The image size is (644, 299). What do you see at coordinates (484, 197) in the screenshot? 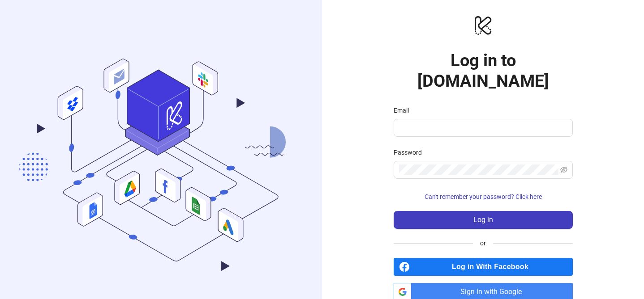
I see `span: Can't remember your password? Click here` at bounding box center [484, 197].